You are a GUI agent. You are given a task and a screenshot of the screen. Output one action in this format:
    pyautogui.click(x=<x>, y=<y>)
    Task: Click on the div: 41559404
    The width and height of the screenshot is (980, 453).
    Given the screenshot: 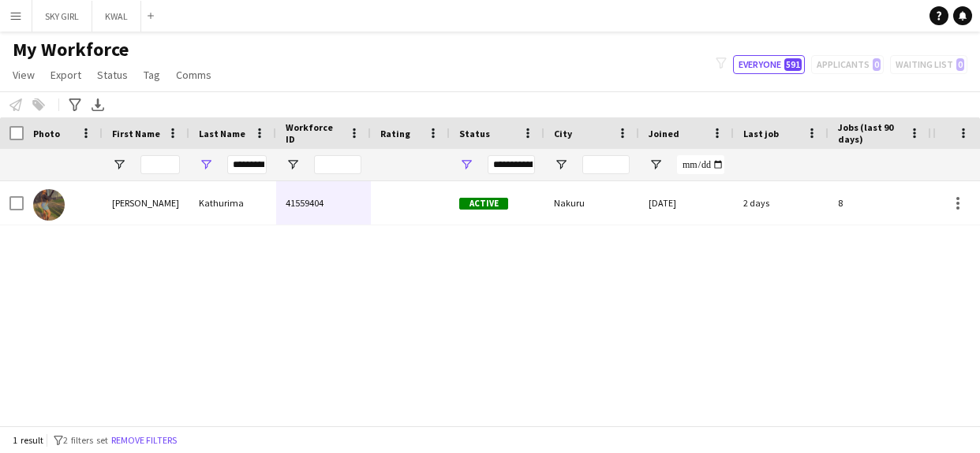 What is the action you would take?
    pyautogui.click(x=324, y=203)
    